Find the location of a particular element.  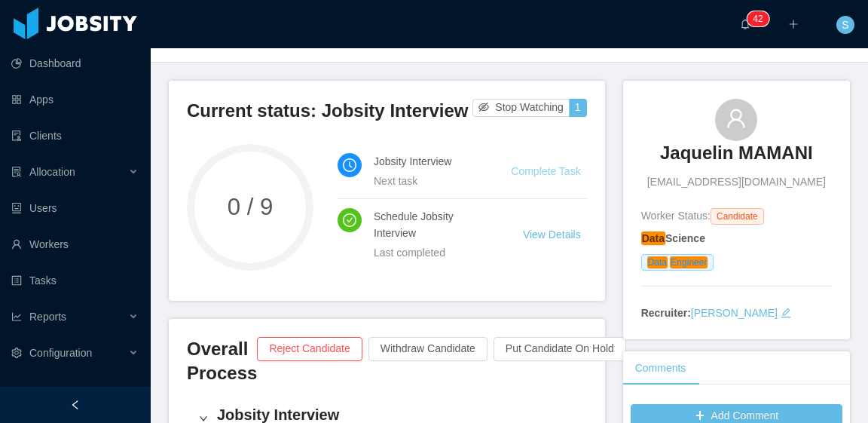

p: 4 is located at coordinates (755, 19).